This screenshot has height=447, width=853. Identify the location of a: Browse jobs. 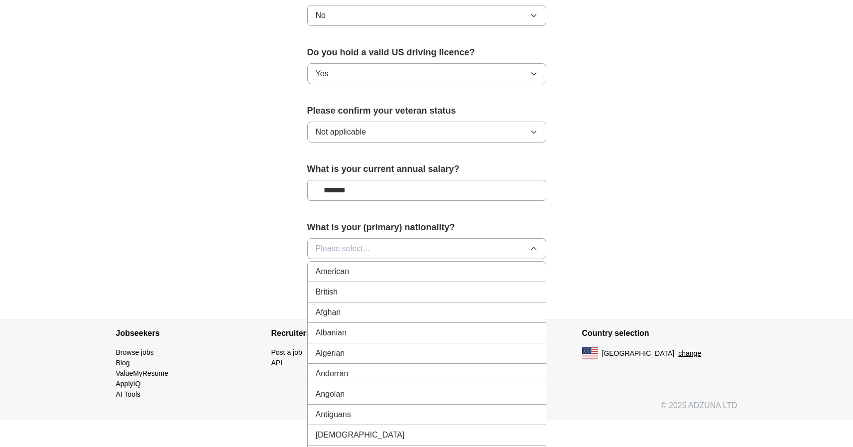
(135, 352).